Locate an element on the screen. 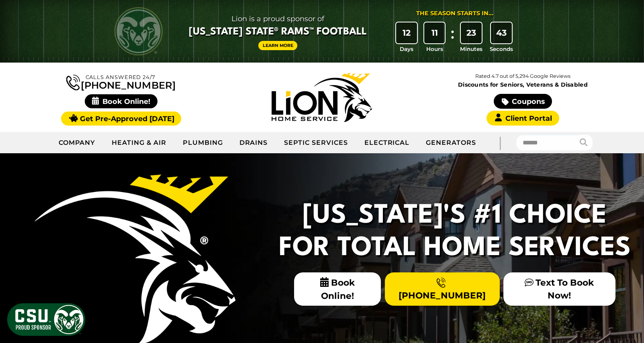 The width and height of the screenshot is (644, 343). img: Lion Home Service is located at coordinates (322, 97).